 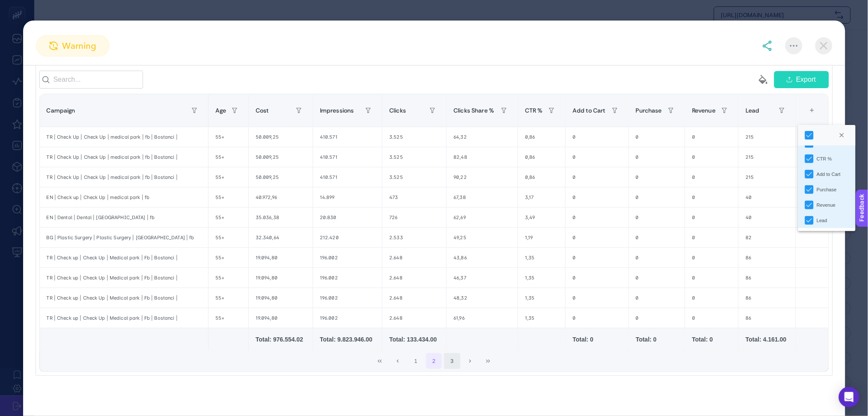 I want to click on div: 62,69, so click(x=482, y=217).